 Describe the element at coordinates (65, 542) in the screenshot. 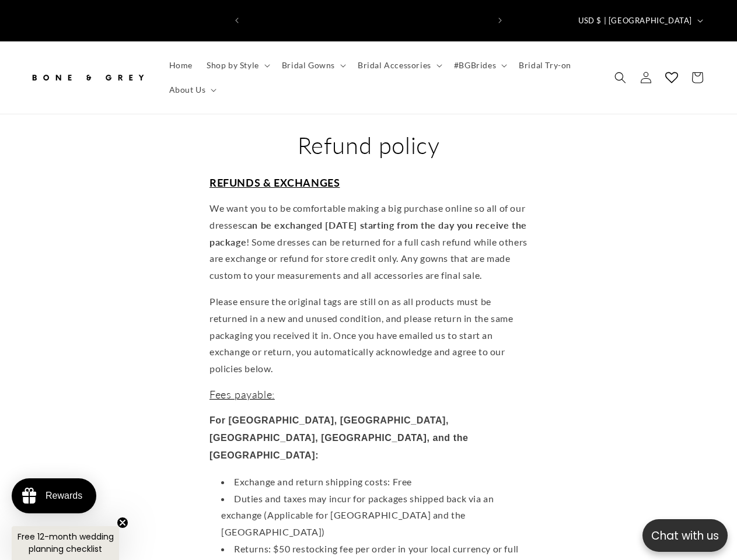

I see `span: Free 12-month wedding planning checklist` at that location.